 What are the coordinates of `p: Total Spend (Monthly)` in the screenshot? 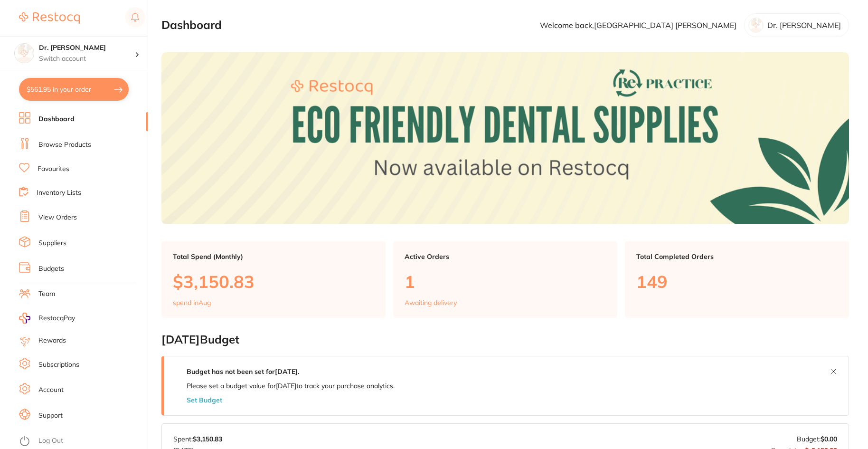 It's located at (273, 256).